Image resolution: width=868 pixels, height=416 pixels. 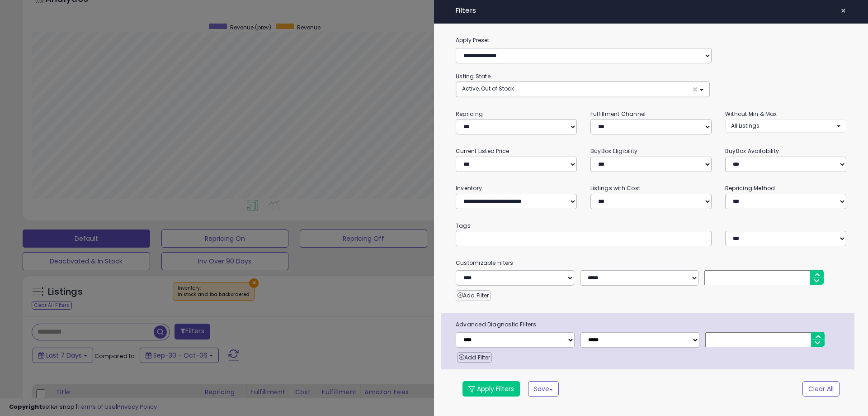 What do you see at coordinates (752, 151) in the screenshot?
I see `small: BuyBox Availability` at bounding box center [752, 151].